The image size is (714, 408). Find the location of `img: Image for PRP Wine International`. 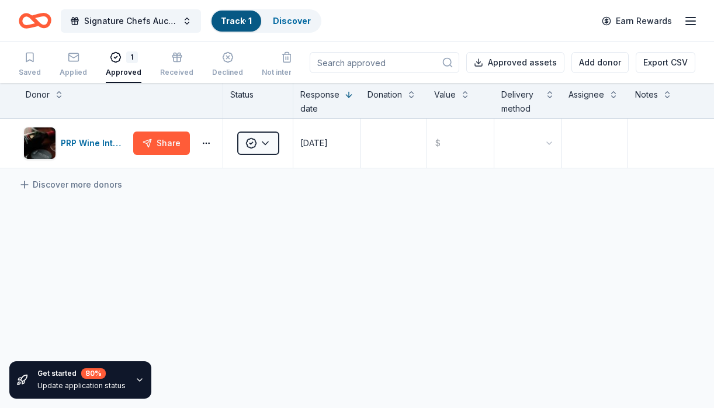

img: Image for PRP Wine International is located at coordinates (40, 143).